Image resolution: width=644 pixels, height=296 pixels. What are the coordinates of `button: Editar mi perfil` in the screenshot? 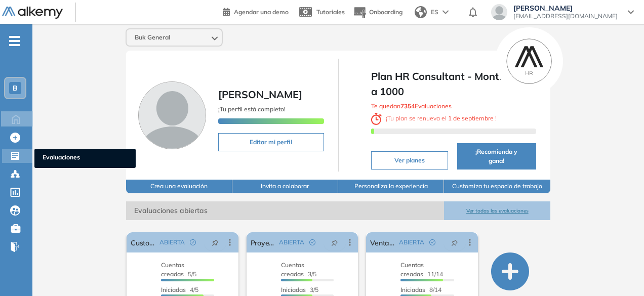 It's located at (270, 142).